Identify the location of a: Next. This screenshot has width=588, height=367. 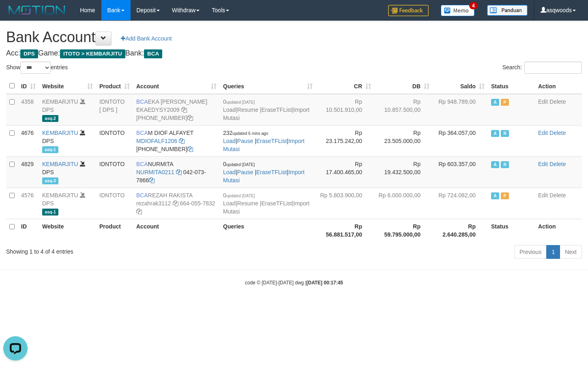
(571, 252).